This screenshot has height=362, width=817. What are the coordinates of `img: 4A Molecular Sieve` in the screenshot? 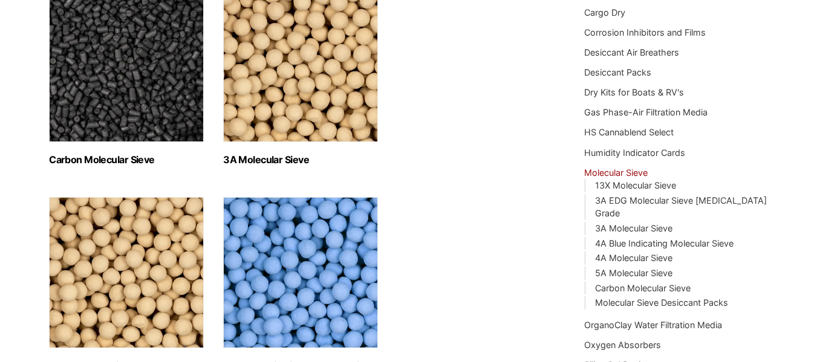 It's located at (126, 273).